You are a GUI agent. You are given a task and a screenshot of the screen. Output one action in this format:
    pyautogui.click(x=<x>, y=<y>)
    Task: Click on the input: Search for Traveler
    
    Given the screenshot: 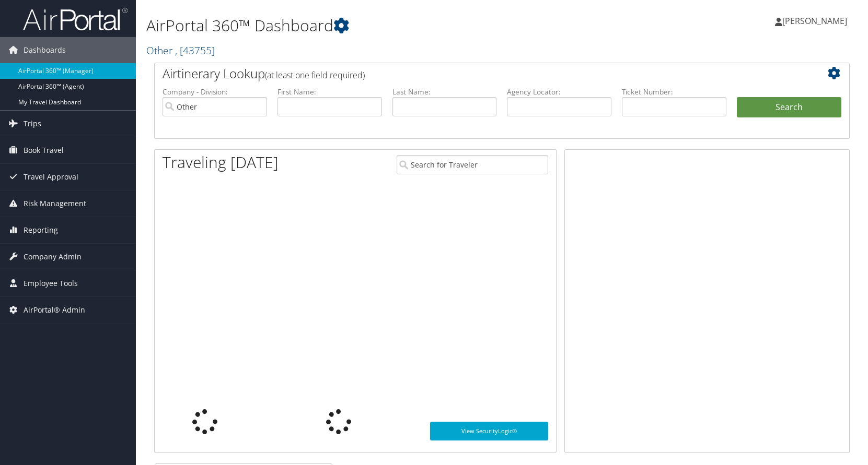 What is the action you would take?
    pyautogui.click(x=472, y=165)
    